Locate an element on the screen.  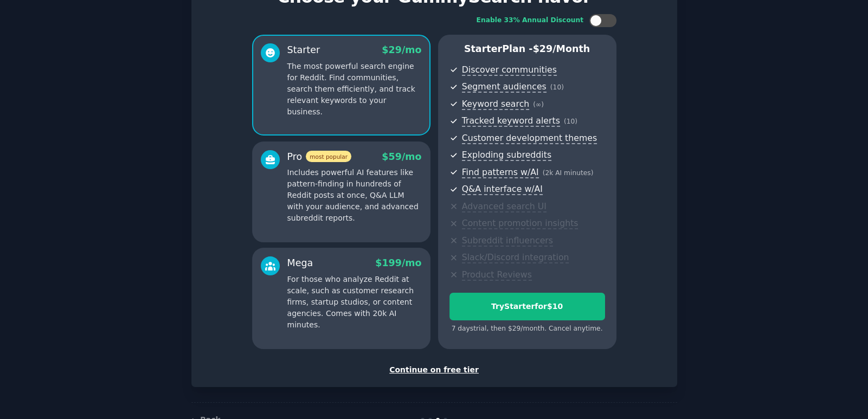
div: Enable 33% Annual Discount is located at coordinates (530, 21).